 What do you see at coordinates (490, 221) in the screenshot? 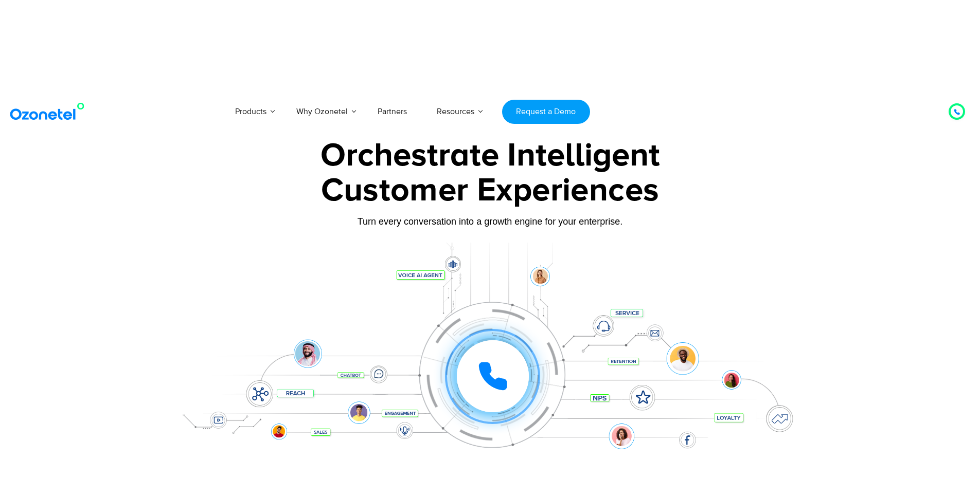
I see `div: Turn every conversation into a growth engine for your enterprise.` at bounding box center [490, 221].